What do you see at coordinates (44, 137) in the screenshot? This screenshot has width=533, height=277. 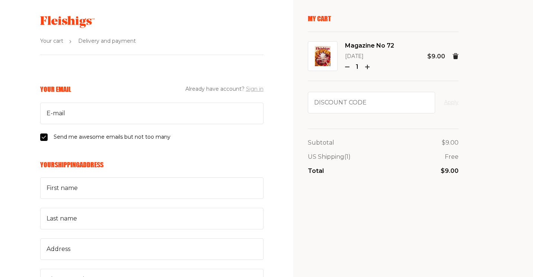 I see `input: Send me awesome emails but not too many` at bounding box center [44, 137].